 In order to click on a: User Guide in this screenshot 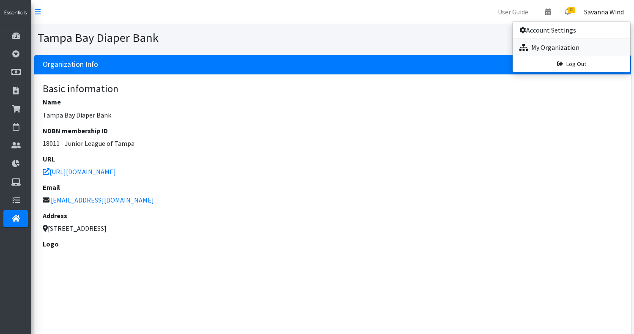, I will do `click(513, 12)`.